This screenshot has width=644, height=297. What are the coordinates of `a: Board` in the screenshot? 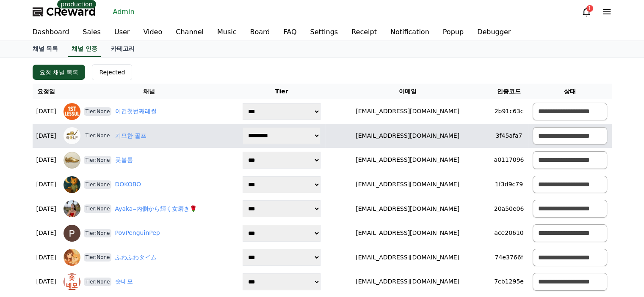 It's located at (260, 32).